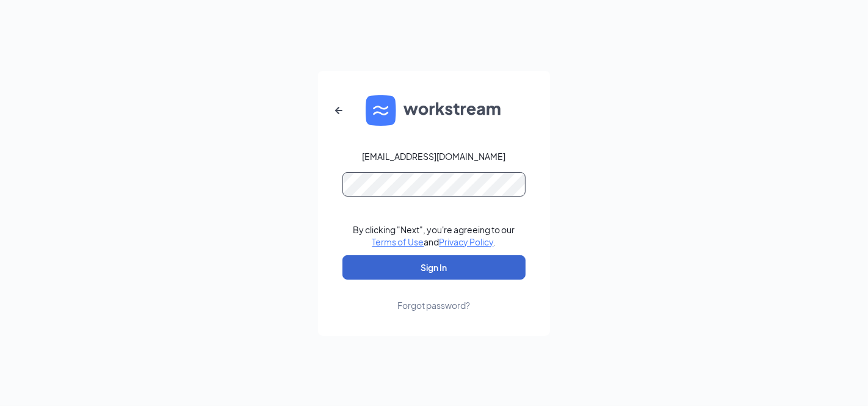  Describe the element at coordinates (434, 296) in the screenshot. I see `a: Forgot password?` at that location.